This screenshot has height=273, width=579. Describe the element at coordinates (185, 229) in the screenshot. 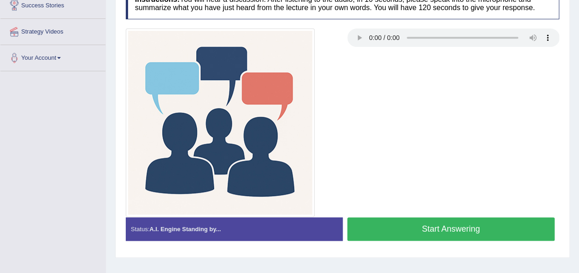

I see `strong: A.I. Engine Standing by...` at that location.